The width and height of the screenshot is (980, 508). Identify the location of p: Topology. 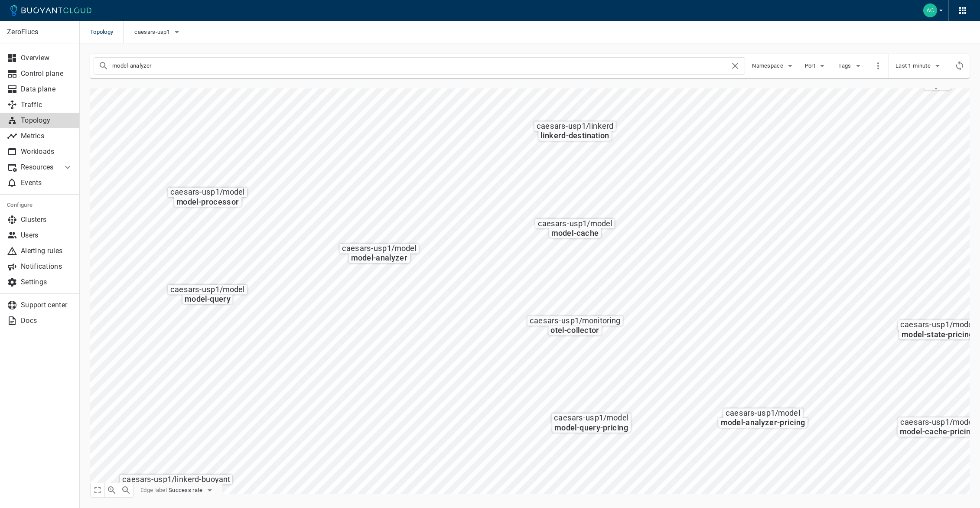
(47, 121).